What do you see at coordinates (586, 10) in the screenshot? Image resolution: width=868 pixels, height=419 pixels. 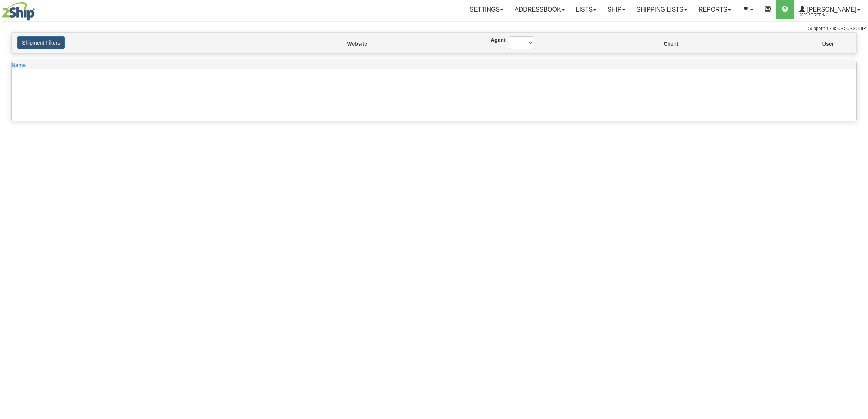 I see `a: Lists` at bounding box center [586, 10].